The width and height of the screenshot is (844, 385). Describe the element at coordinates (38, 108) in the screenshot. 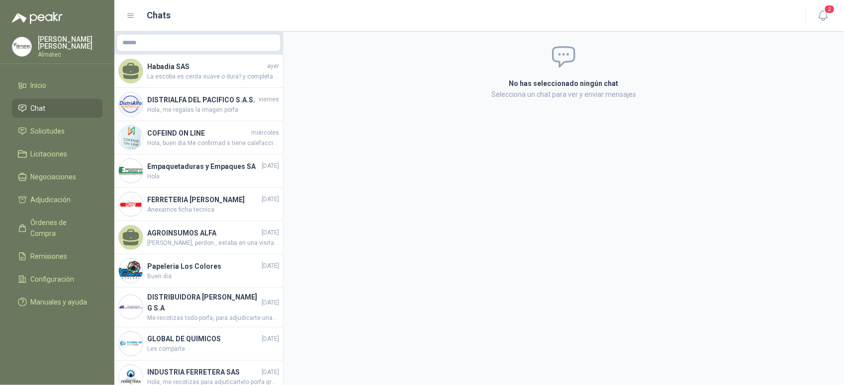

I see `span: Chat` at that location.